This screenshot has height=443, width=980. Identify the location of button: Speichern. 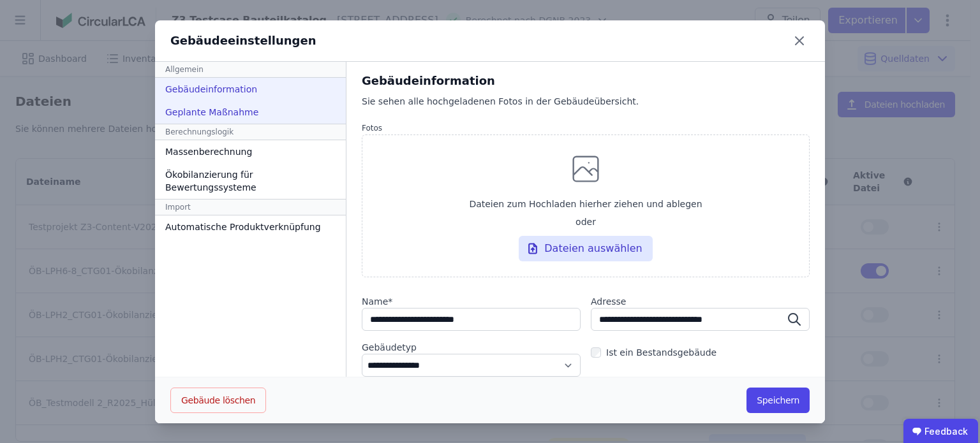
(778, 401).